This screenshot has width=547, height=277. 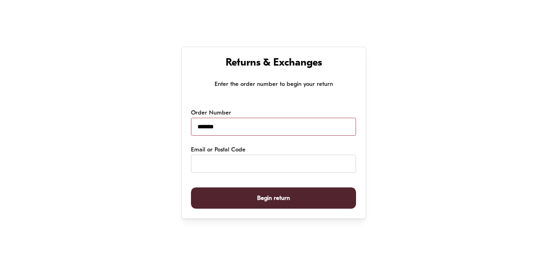 What do you see at coordinates (273, 84) in the screenshot?
I see `p: Enter the order number to begin your return` at bounding box center [273, 84].